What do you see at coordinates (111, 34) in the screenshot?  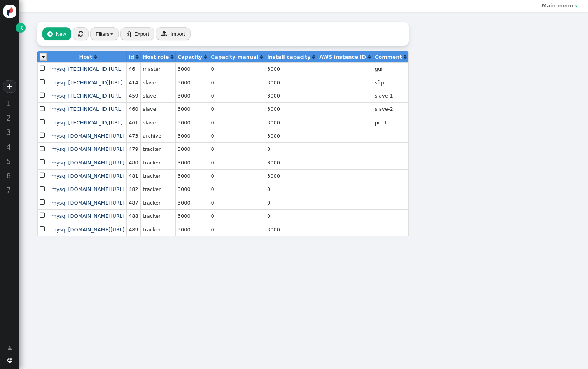 I see `img: trigger_black.png` at bounding box center [111, 34].